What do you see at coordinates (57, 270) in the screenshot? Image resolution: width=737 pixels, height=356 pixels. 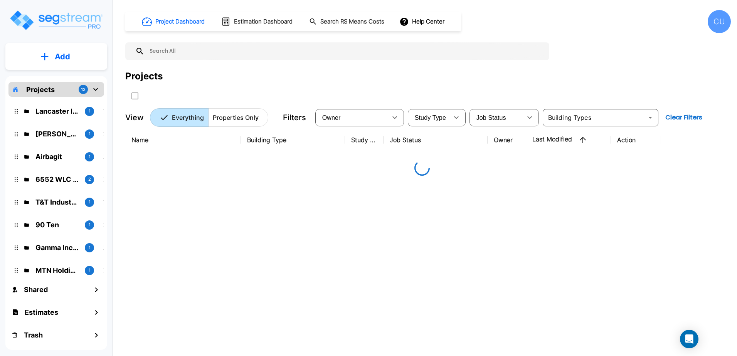 I see `p: MTN Holdings` at bounding box center [57, 270].